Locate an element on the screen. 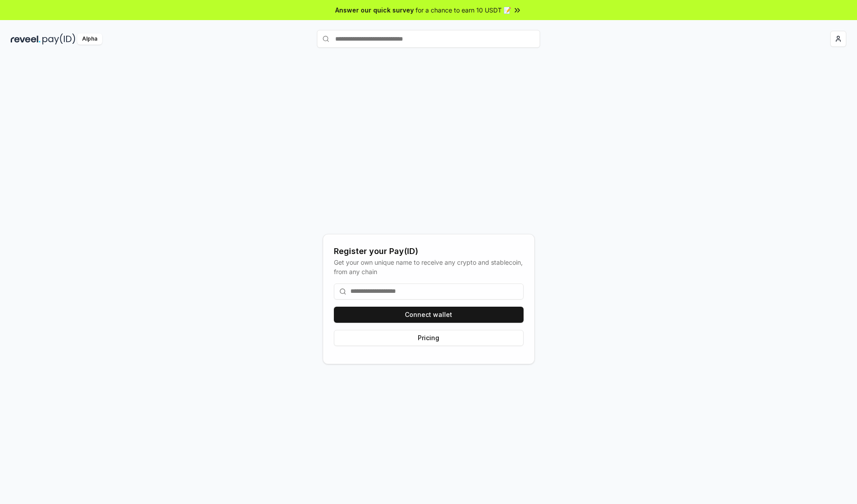  span: for a chance to earn 10 USDT 📝 is located at coordinates (463, 10).